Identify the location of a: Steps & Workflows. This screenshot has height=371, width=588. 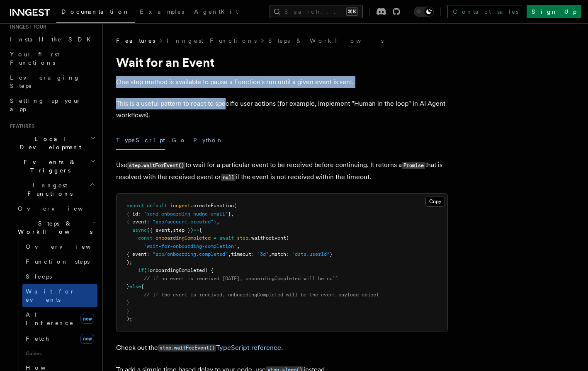
(326, 41).